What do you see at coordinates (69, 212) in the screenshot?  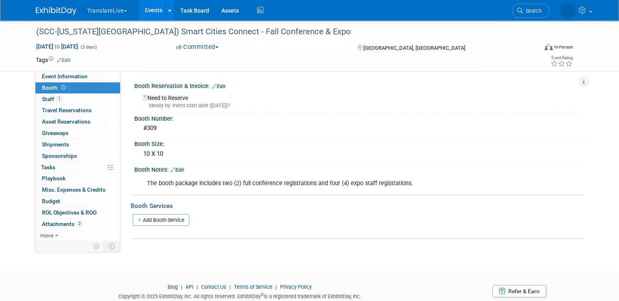 I see `span: ROI, Objectives & ROO` at bounding box center [69, 212].